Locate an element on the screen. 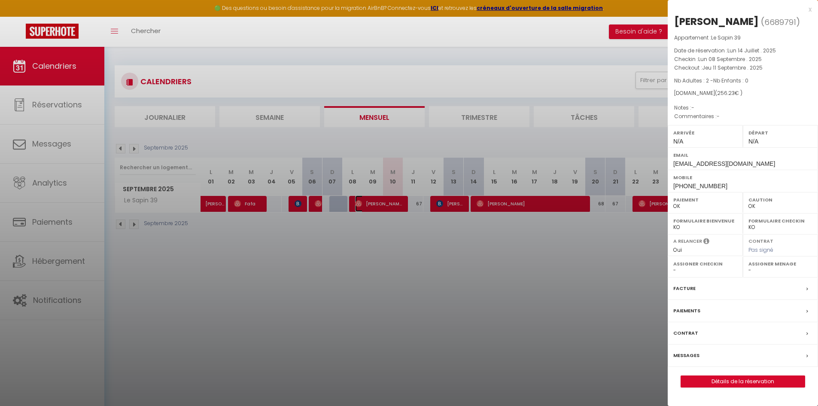  label: Arrivée is located at coordinates (705, 133).